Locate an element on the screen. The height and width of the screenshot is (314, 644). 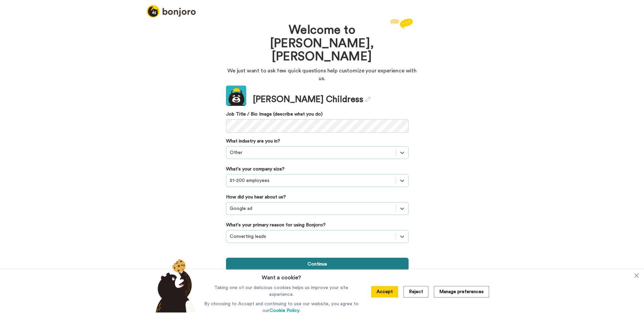
p: We just want to ask few quick questions help customize your experience with us. is located at coordinates (322, 75).